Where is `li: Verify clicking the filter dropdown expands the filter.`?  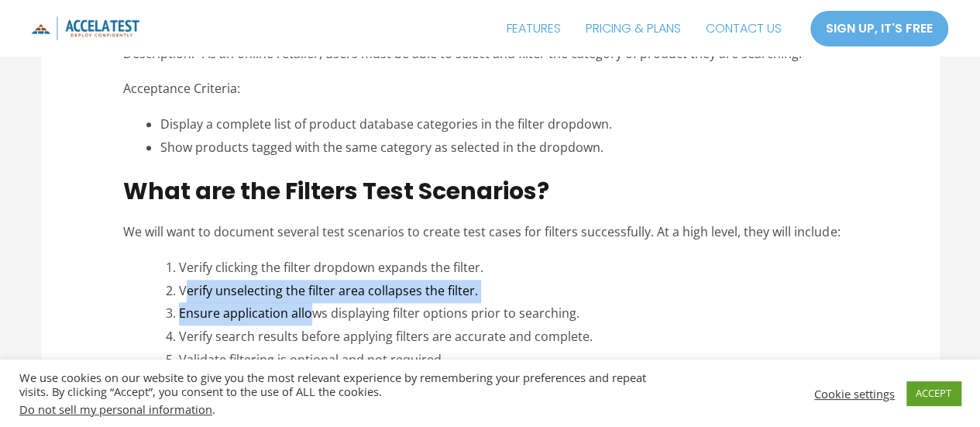
li: Verify clicking the filter dropdown expands the filter. is located at coordinates (517, 268).